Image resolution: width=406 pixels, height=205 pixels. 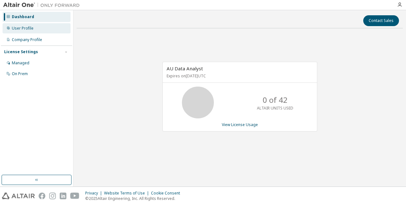 What do you see at coordinates (18, 196) in the screenshot?
I see `img: altair_logo.svg` at bounding box center [18, 196].